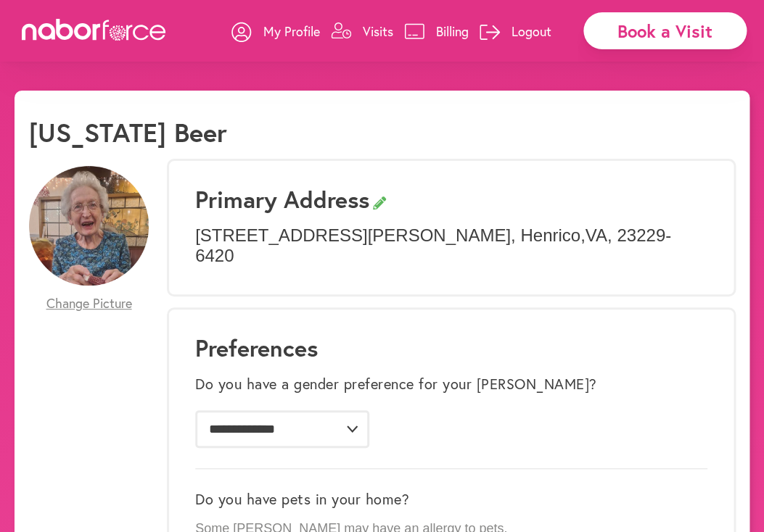  I want to click on label: Do you have pets in your home?, so click(302, 499).